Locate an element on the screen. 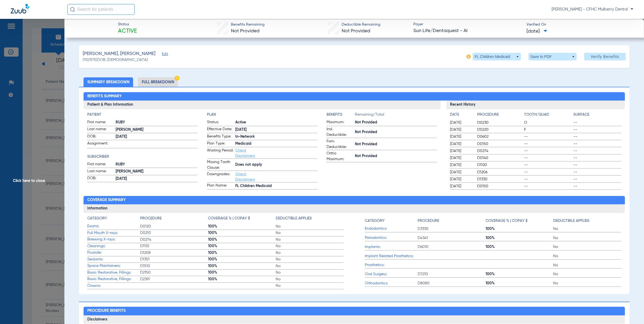 The height and width of the screenshot is (324, 644). span: Implants: is located at coordinates (391, 247).